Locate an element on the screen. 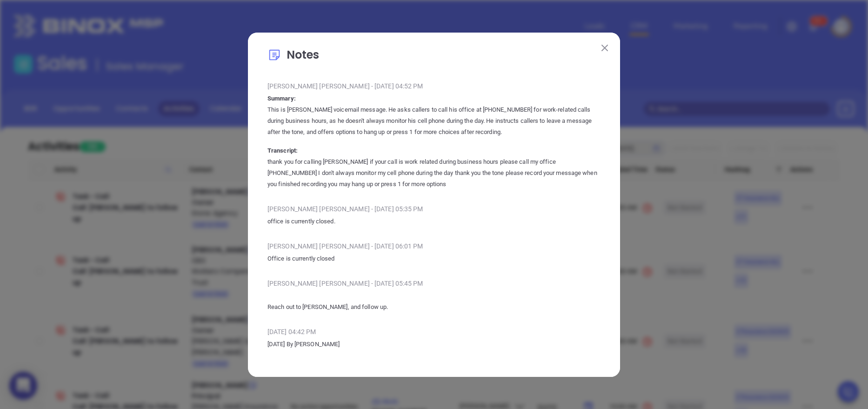 The image size is (868, 409). b: Summary: is located at coordinates (281, 98).